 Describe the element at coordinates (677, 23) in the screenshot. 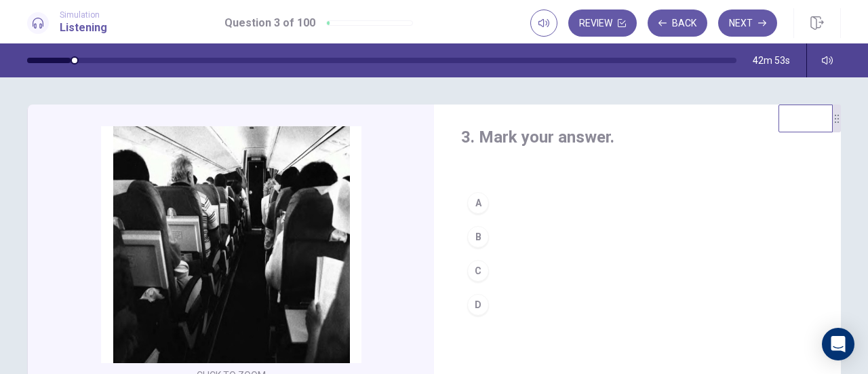

I see `button: Back` at that location.